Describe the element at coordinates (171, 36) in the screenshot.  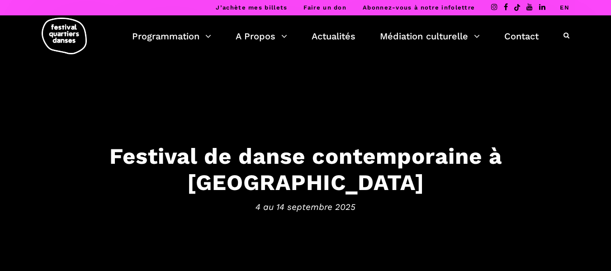
I see `a: Programmation` at that location.